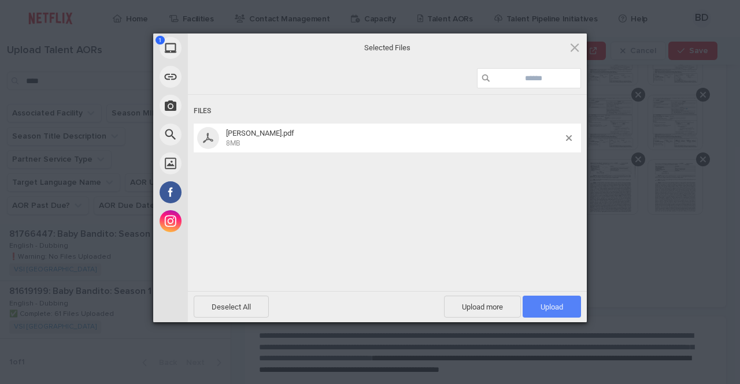 Image resolution: width=740 pixels, height=384 pixels. I want to click on div: Files, so click(387, 111).